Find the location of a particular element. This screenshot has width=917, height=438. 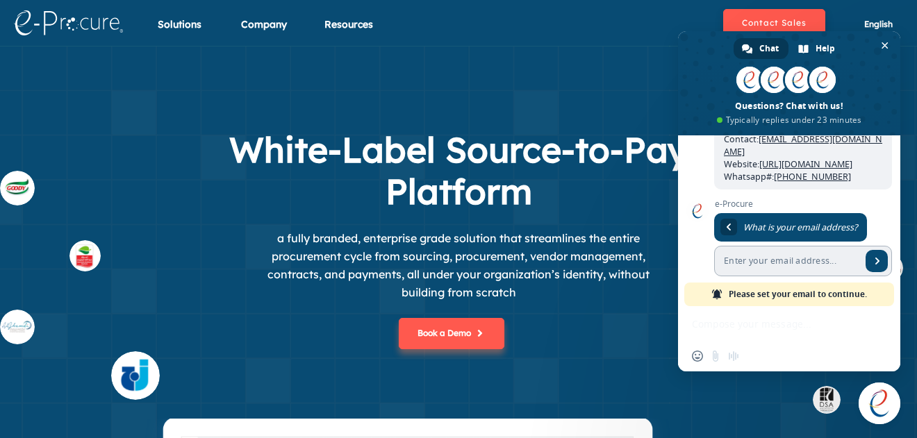

div: Resources is located at coordinates (349, 33).